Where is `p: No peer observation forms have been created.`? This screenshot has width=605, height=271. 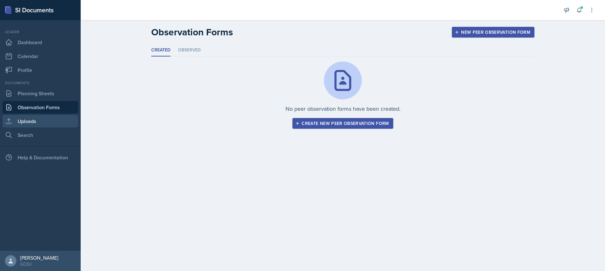
p: No peer observation forms have been created. is located at coordinates (343, 108).